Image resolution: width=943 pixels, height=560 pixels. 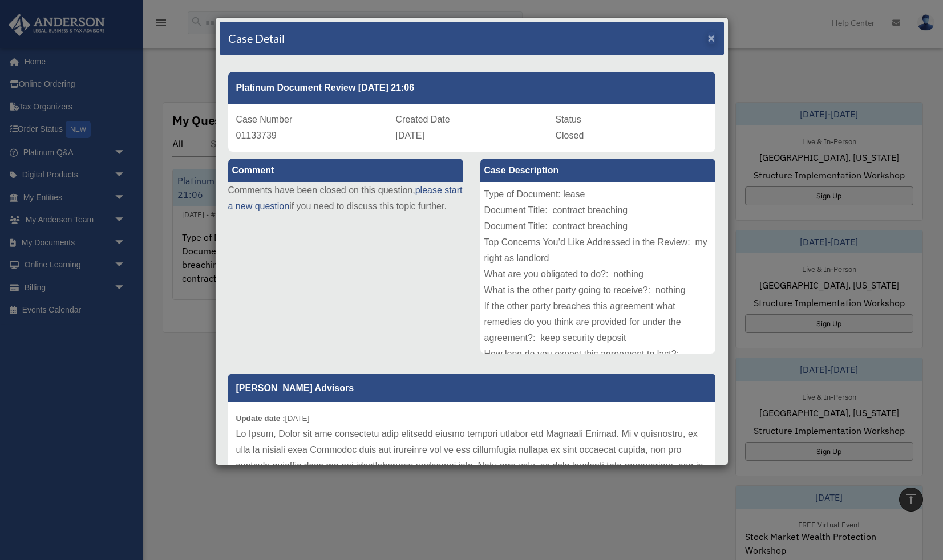 I want to click on span: Created Date, so click(x=423, y=119).